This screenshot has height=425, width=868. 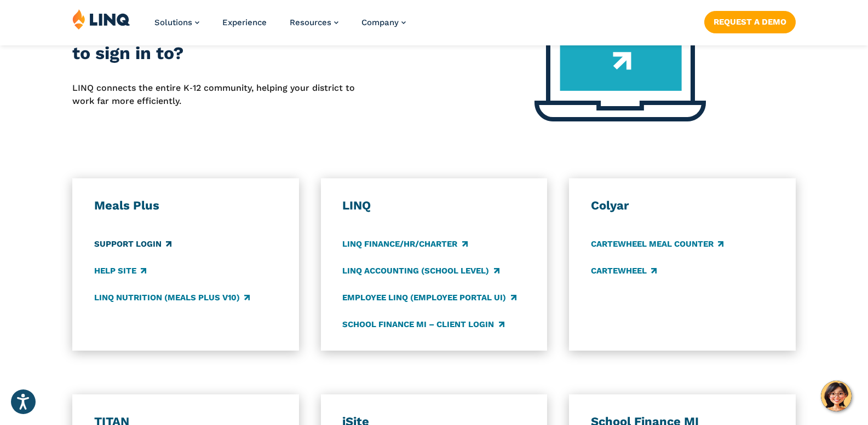 I want to click on a: LINQ Nutrition (Meals Plus v10), so click(x=172, y=298).